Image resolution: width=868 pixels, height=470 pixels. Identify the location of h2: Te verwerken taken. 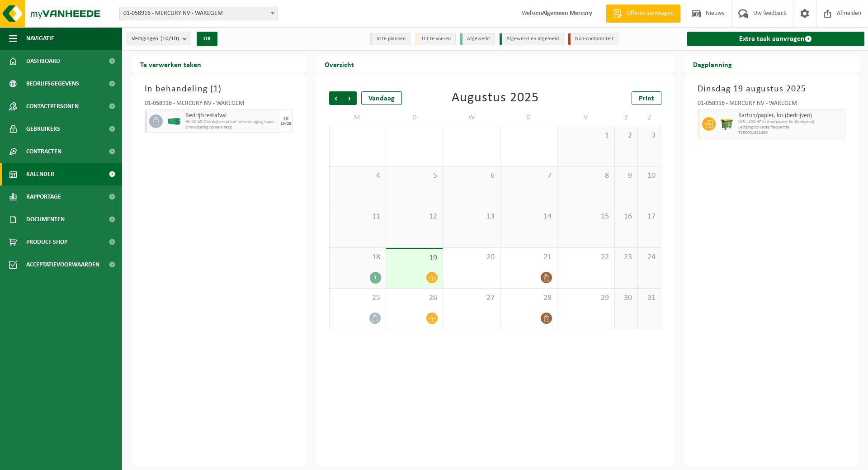
(170, 64).